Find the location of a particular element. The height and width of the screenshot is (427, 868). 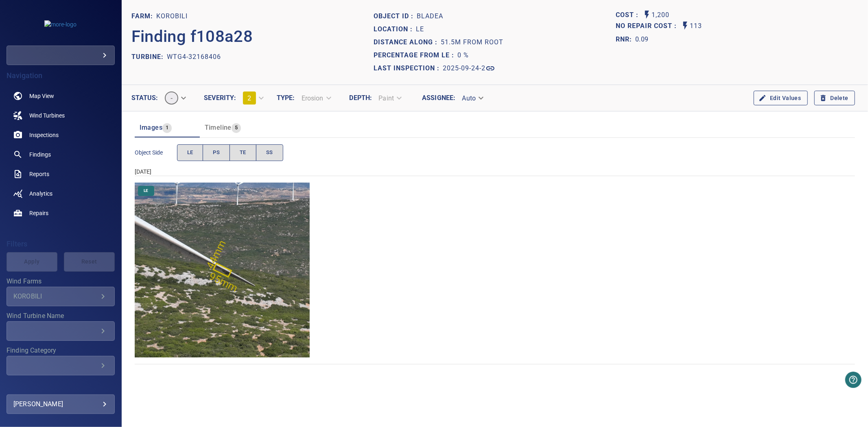

span: SS is located at coordinates (270, 152).